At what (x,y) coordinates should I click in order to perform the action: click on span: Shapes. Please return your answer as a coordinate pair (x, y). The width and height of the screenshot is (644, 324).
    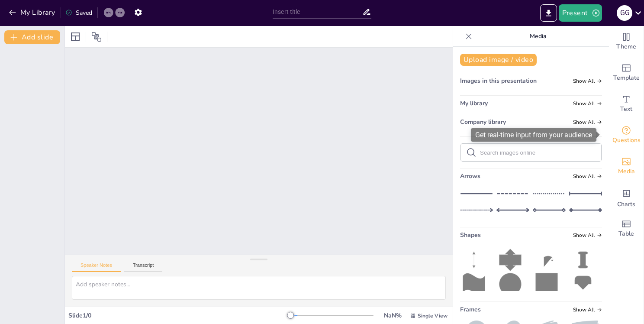
    Looking at the image, I should click on (470, 235).